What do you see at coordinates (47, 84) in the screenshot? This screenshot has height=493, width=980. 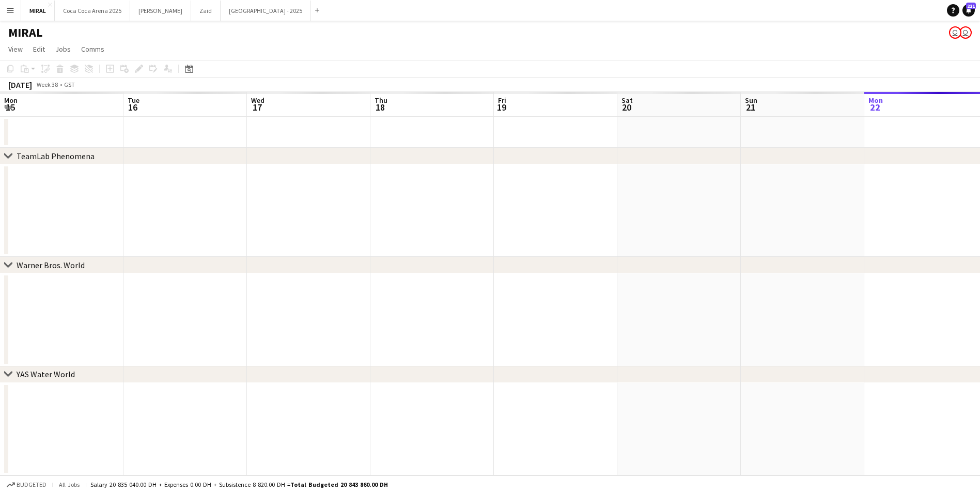 I see `span: Week 38` at bounding box center [47, 84].